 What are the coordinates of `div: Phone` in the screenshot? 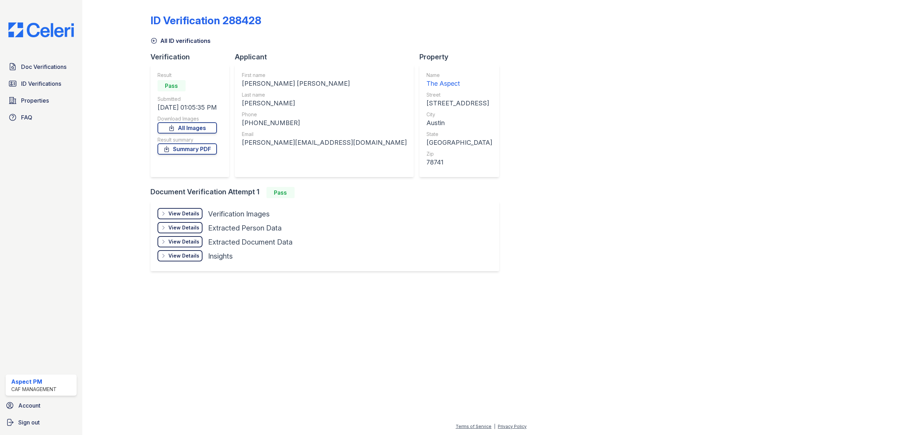 It's located at (324, 115).